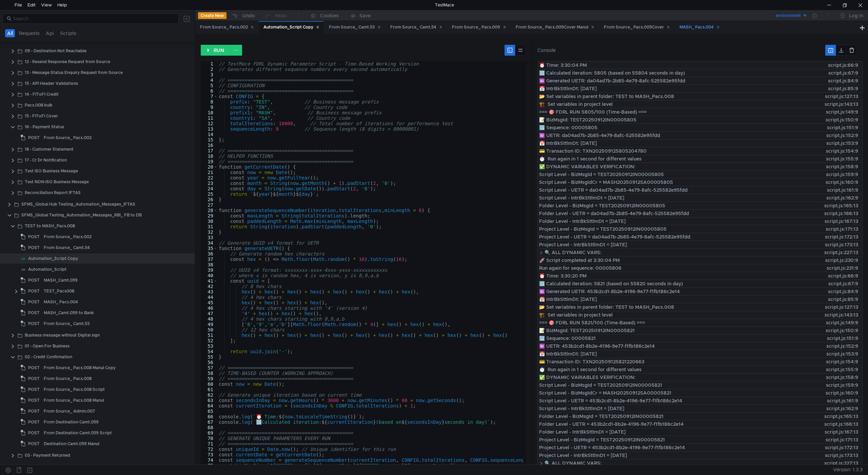  I want to click on span: script.js:167:13, so click(841, 431).